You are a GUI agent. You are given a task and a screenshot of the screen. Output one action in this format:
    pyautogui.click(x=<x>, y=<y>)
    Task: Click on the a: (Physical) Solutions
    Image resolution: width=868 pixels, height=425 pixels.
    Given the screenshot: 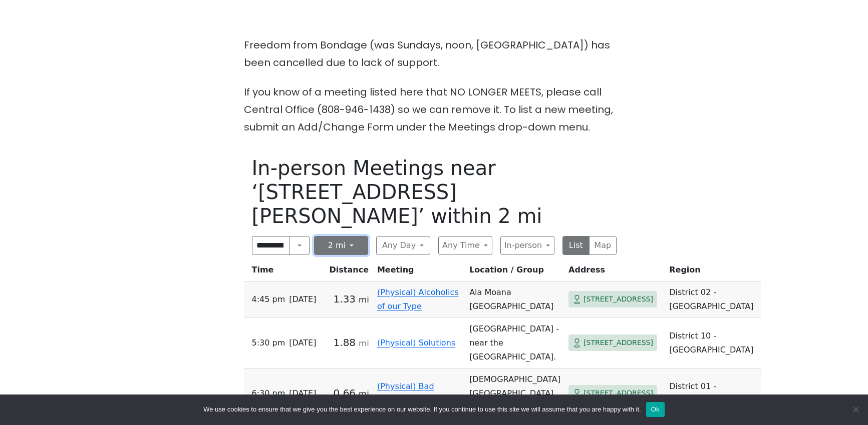 What is the action you would take?
    pyautogui.click(x=416, y=343)
    